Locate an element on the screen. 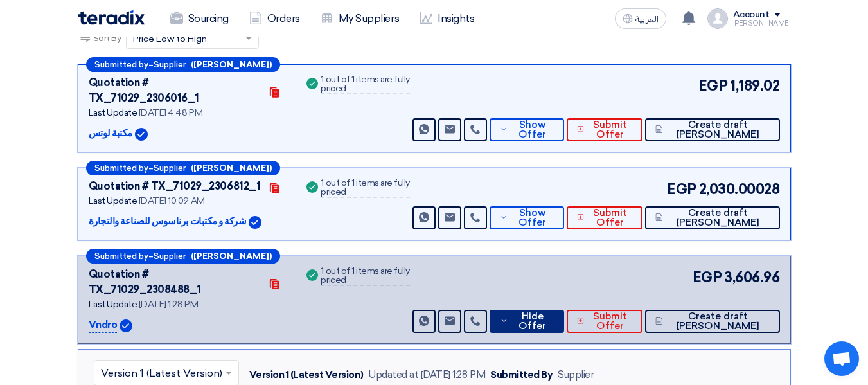 This screenshot has height=385, width=868. img: Teradix logo is located at coordinates (111, 17).